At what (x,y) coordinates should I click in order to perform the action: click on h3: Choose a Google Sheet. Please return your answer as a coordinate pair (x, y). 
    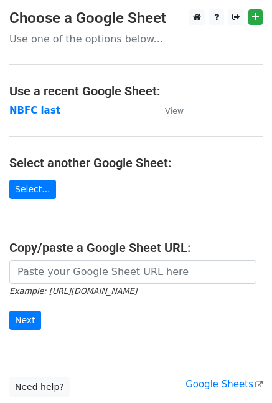
    Looking at the image, I should click on (136, 18).